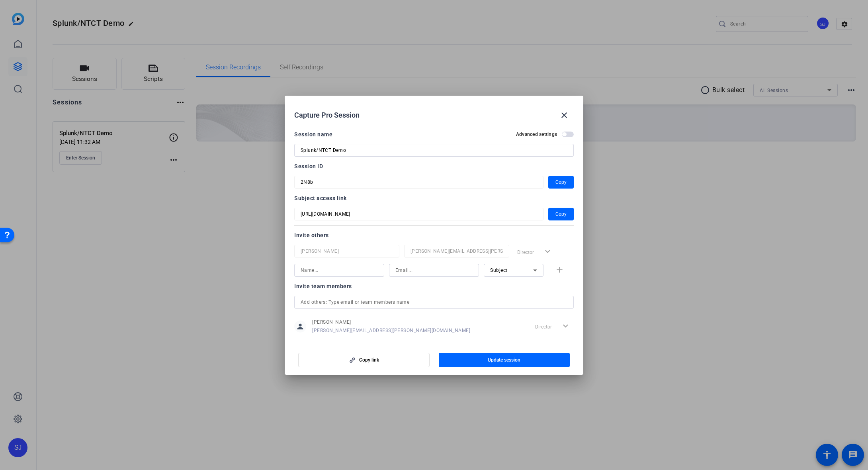 The image size is (868, 470). Describe the element at coordinates (434, 198) in the screenshot. I see `div: Subject access link` at that location.